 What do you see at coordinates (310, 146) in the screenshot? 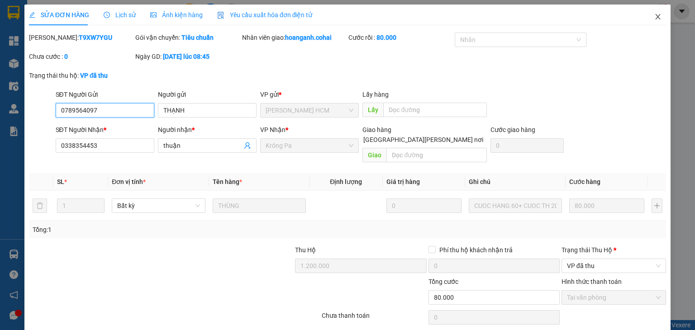
I see `span: Krông Pa` at bounding box center [310, 146].